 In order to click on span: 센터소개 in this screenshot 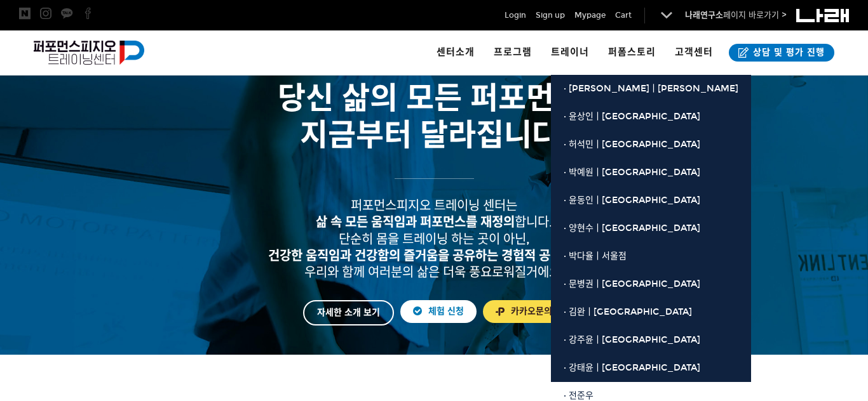, I will do `click(456, 52)`.